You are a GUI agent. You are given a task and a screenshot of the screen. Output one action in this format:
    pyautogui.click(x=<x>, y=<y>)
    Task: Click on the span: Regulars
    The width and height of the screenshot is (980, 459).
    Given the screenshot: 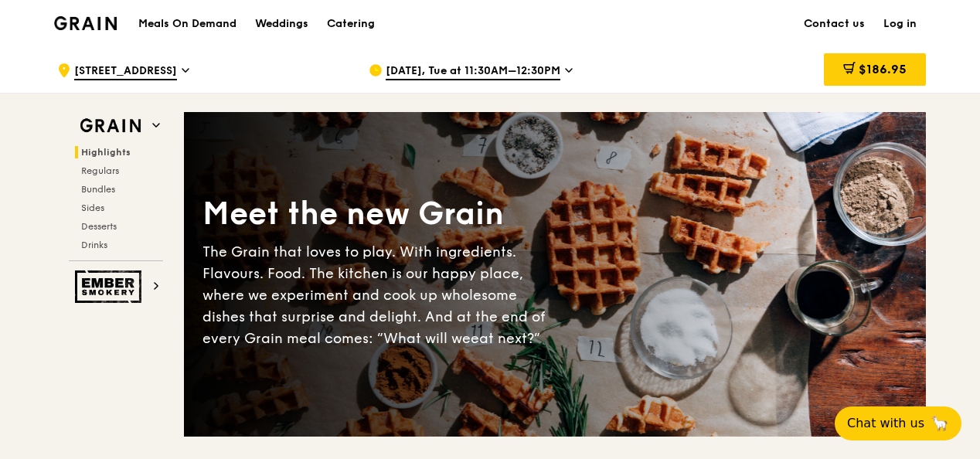 What is the action you would take?
    pyautogui.click(x=100, y=171)
    